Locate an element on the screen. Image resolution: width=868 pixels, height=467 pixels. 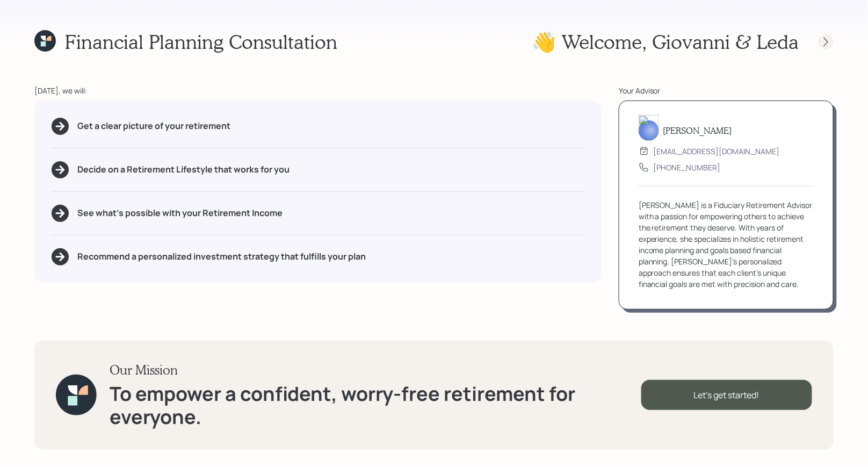
h5: Get a clear picture of your retirement is located at coordinates (154, 126).